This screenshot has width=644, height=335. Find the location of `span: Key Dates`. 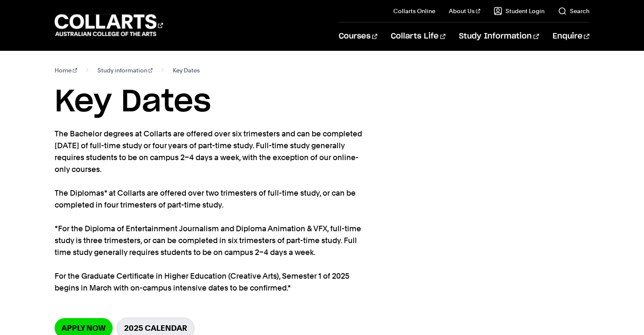

span: Key Dates is located at coordinates (187, 70).